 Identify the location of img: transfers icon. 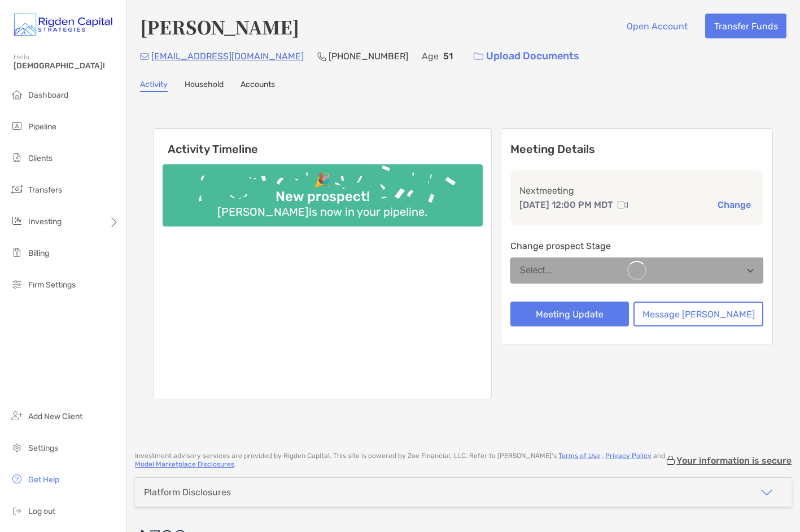
(17, 189).